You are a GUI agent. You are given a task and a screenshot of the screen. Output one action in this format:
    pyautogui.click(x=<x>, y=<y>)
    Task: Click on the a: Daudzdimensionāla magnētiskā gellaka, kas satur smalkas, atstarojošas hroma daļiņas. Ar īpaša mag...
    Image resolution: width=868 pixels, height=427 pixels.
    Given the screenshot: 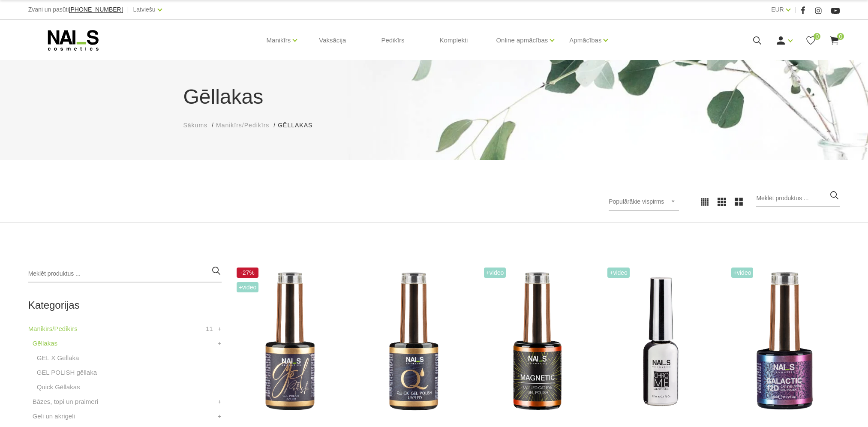 What is the action you would take?
    pyautogui.click(x=785, y=342)
    